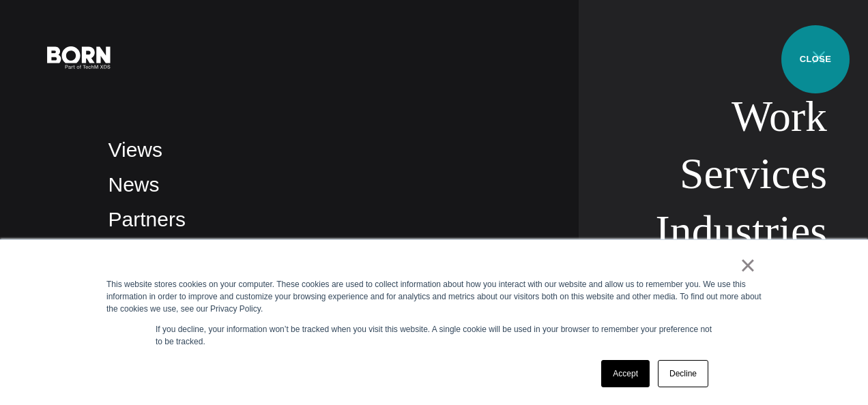 Image resolution: width=868 pixels, height=405 pixels. Describe the element at coordinates (625, 373) in the screenshot. I see `a: Accept` at that location.